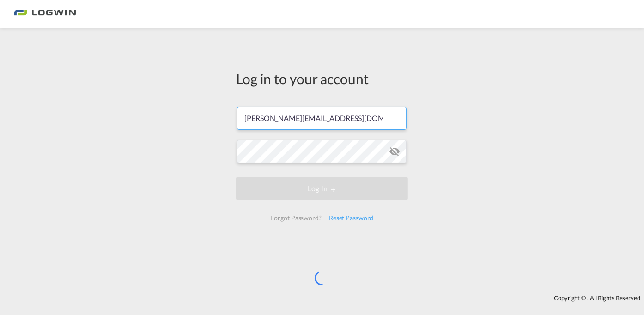 This screenshot has width=644, height=315. What do you see at coordinates (296, 218) in the screenshot?
I see `div: Forgot Password?` at bounding box center [296, 218].